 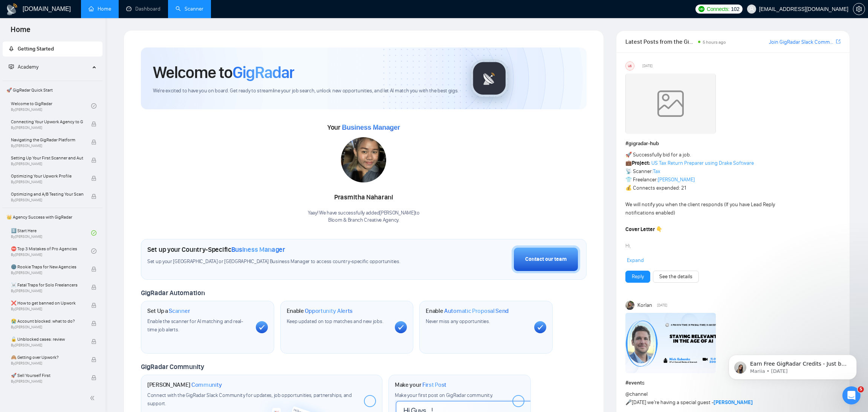 What do you see at coordinates (641, 163) in the screenshot?
I see `strong: Project:` at bounding box center [641, 163].